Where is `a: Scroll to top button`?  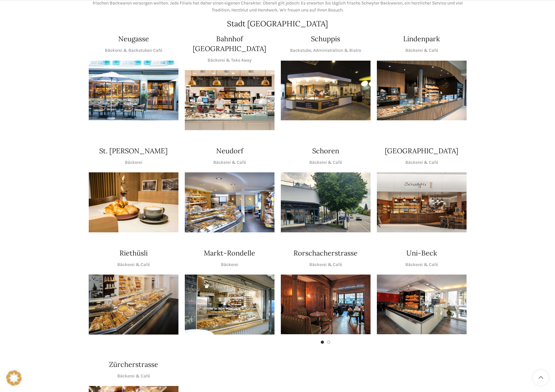
a: Scroll to top button is located at coordinates (541, 377).